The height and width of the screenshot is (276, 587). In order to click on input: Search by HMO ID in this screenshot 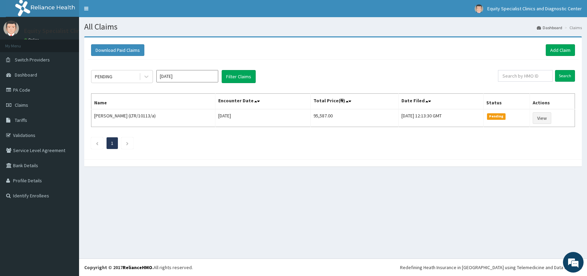, I will do `click(525, 76)`.